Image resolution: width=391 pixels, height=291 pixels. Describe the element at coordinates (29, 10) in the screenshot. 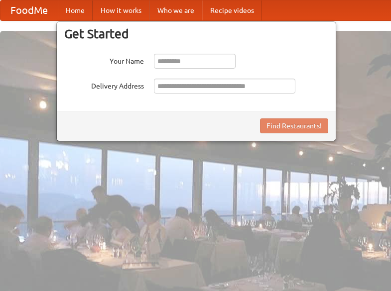

I see `a: FoodMe` at that location.